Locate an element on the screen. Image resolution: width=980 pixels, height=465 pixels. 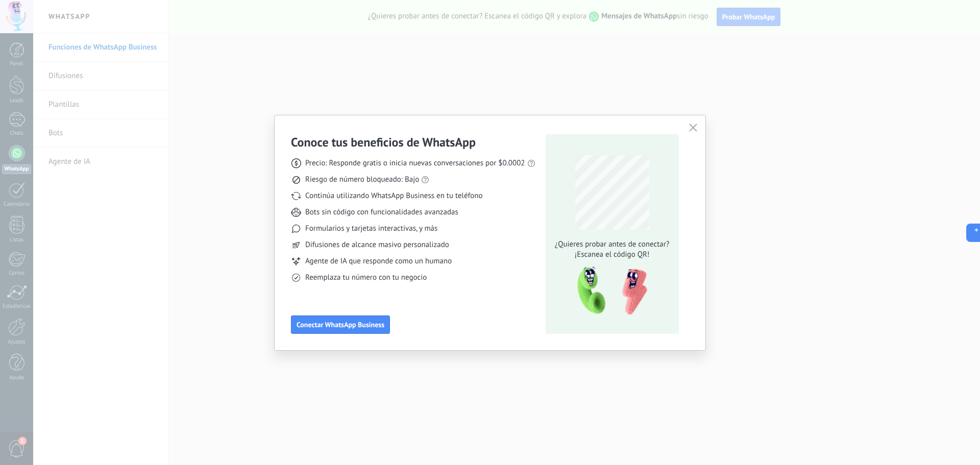
span: Reemplaza tu número con tu negocio is located at coordinates (366, 277).